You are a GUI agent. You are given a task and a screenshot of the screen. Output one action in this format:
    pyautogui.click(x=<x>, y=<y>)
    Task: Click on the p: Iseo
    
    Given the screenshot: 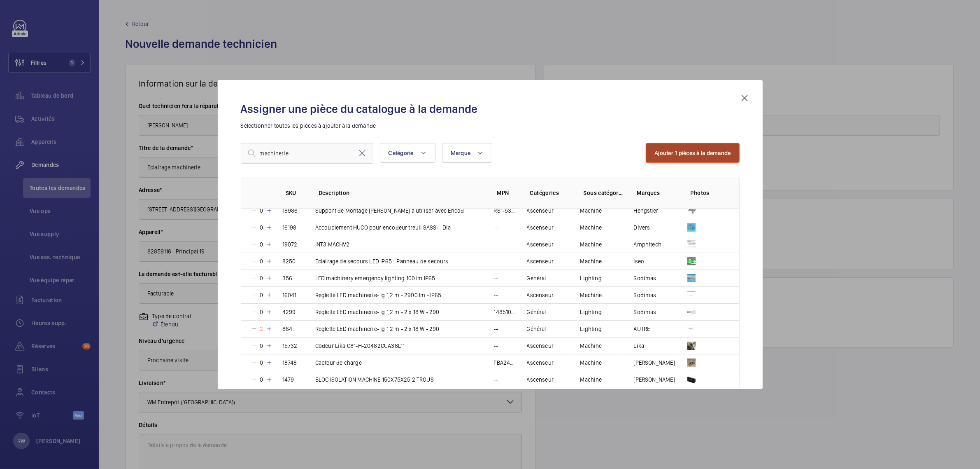 What is the action you would take?
    pyautogui.click(x=639, y=261)
    